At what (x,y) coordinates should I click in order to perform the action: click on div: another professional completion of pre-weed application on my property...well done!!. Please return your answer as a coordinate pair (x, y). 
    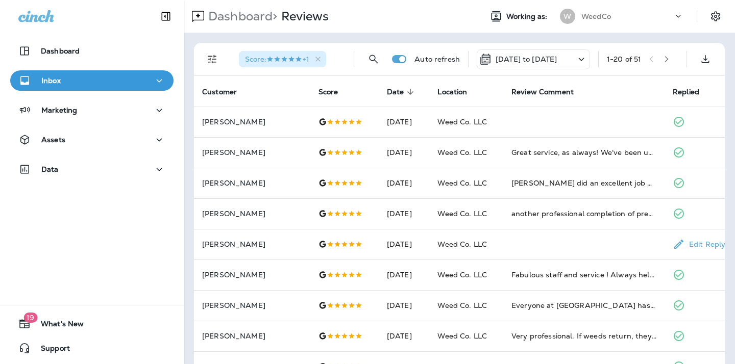
    Looking at the image, I should click on (584, 214).